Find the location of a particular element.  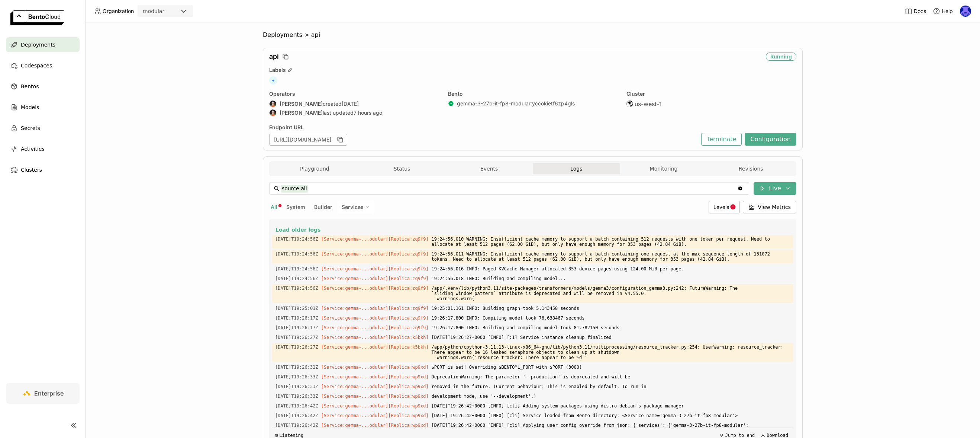

div: Operators is located at coordinates (354, 94).